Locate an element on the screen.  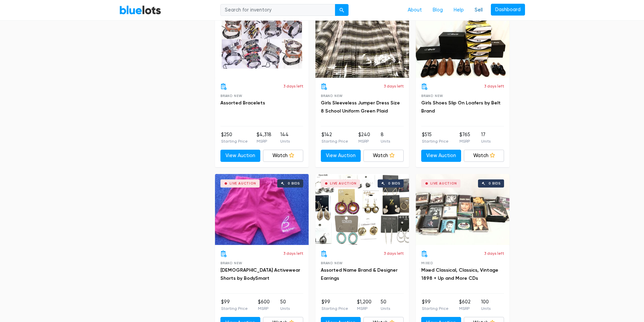
li: $142 is located at coordinates (334, 138).